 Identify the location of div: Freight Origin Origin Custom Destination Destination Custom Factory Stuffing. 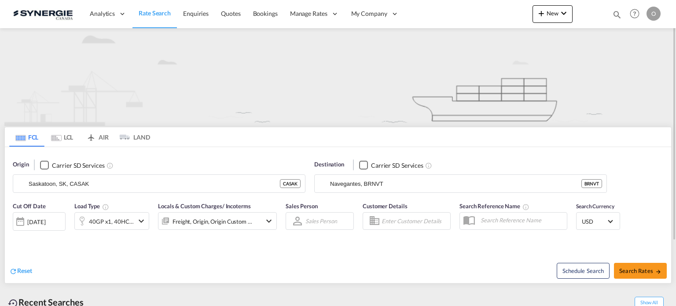
(213, 222).